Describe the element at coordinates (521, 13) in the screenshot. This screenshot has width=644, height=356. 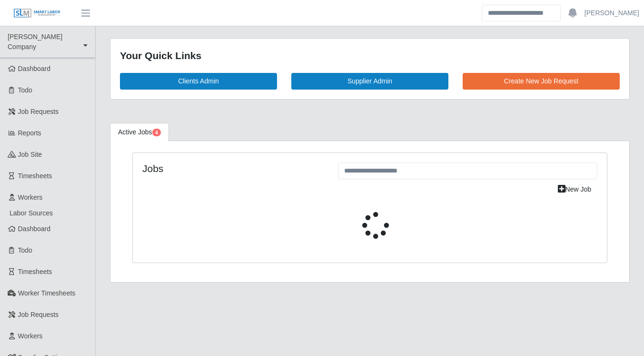
I see `input: Search` at that location.